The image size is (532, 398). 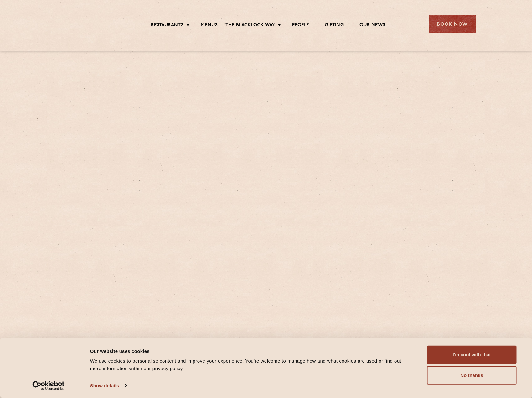 What do you see at coordinates (167, 26) in the screenshot?
I see `a: Restaurants` at bounding box center [167, 26].